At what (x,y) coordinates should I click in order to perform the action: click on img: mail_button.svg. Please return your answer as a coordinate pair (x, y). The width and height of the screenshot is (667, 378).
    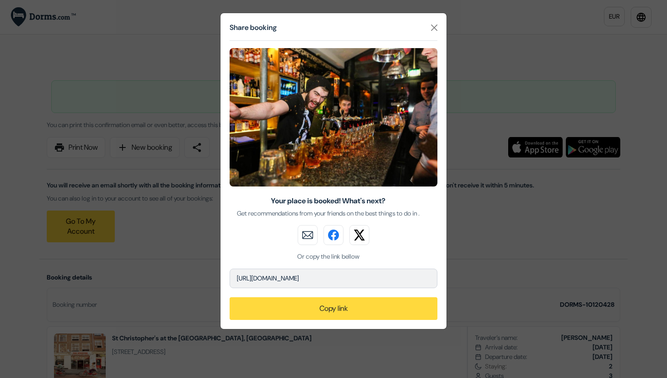
    Looking at the image, I should click on (308, 235).